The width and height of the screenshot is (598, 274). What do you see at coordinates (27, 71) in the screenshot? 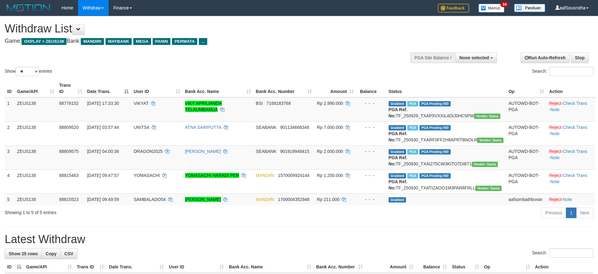
I see `select: Showentries` at bounding box center [27, 71].